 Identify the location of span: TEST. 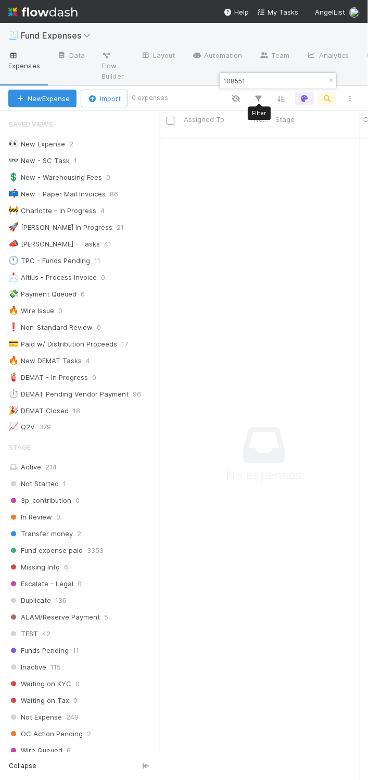
(23, 634).